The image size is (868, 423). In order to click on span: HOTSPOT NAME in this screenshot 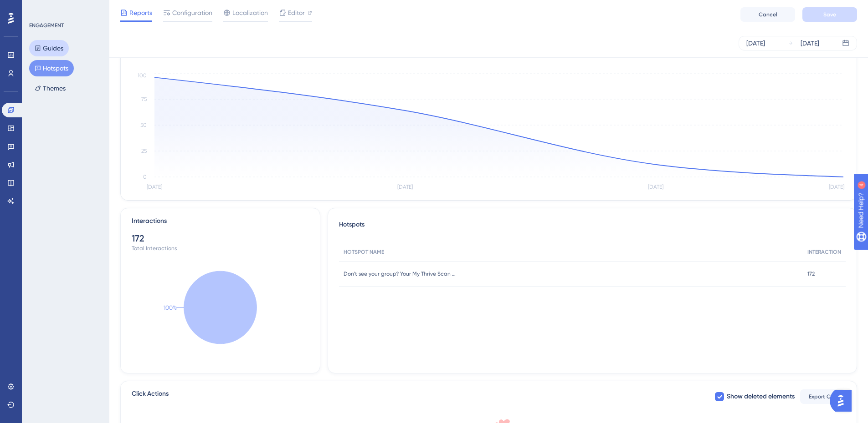, I will do `click(364, 252)`.